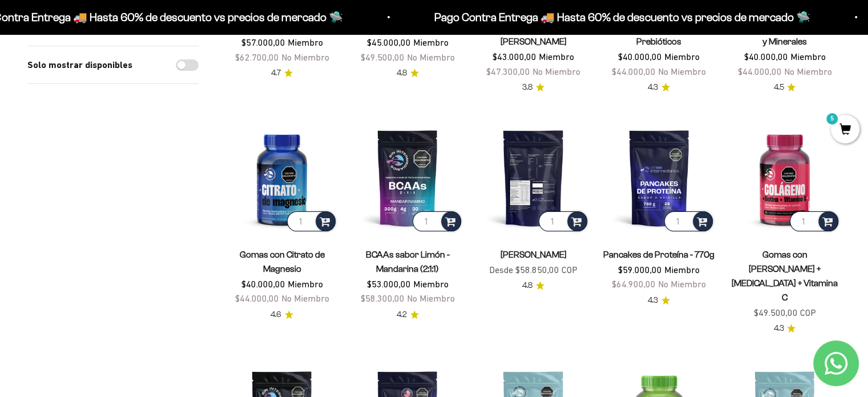 Image resolution: width=868 pixels, height=397 pixels. Describe the element at coordinates (407, 314) in the screenshot. I see `a: 4.24.2 de 5.0 estrellas` at that location.